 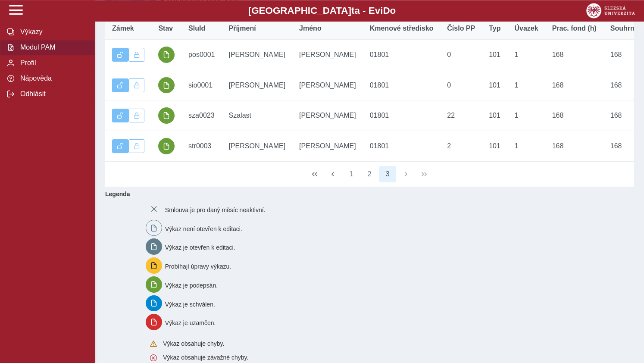 What do you see at coordinates (611, 10) in the screenshot?
I see `img: logo_web_su.png` at bounding box center [611, 10].